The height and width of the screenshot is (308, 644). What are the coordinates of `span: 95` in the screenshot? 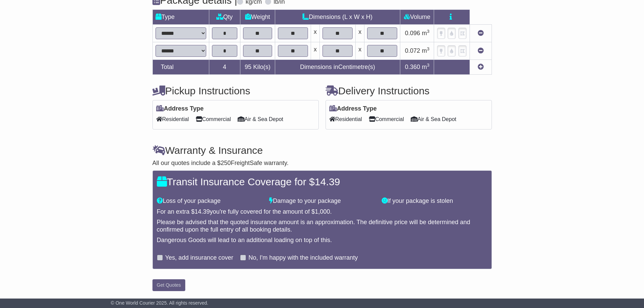 It's located at (248, 67).